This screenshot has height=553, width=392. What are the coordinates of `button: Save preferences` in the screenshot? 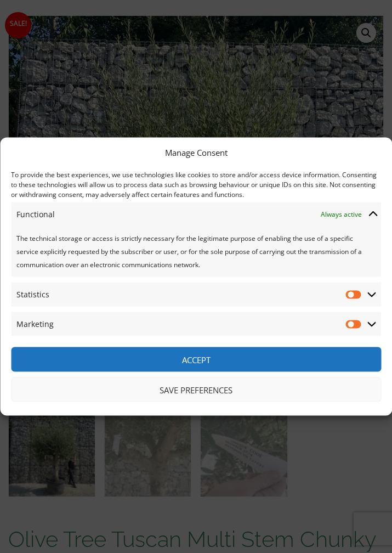 It's located at (196, 390).